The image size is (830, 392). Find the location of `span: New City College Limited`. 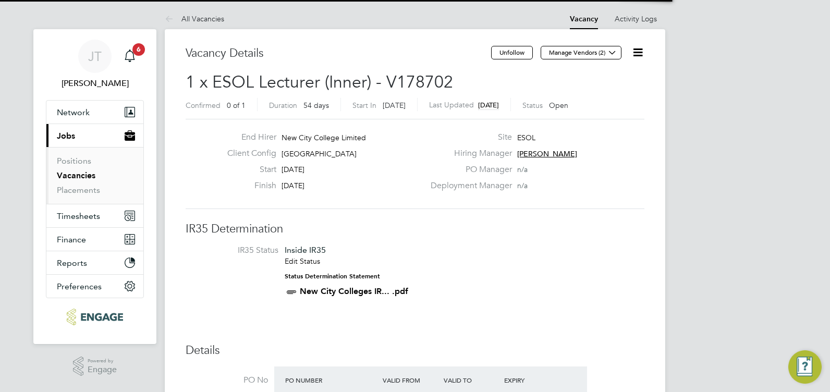

span: New City College Limited is located at coordinates (324, 138).